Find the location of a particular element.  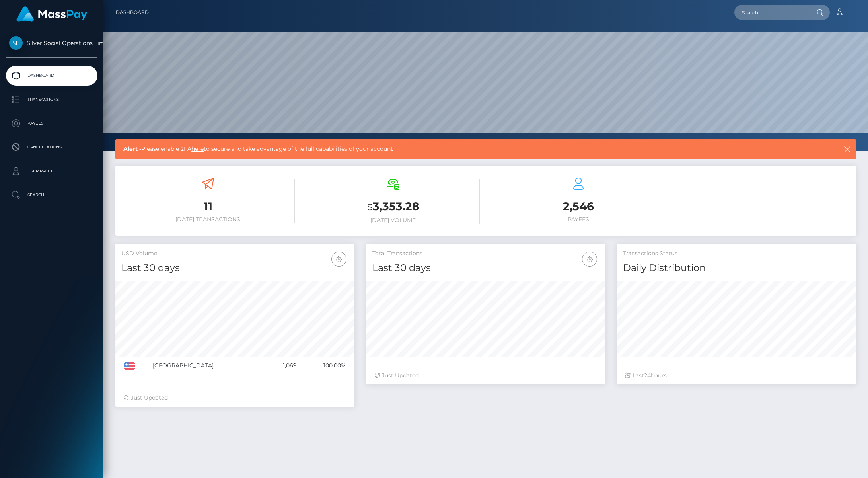

p: User Profile is located at coordinates (52, 171).